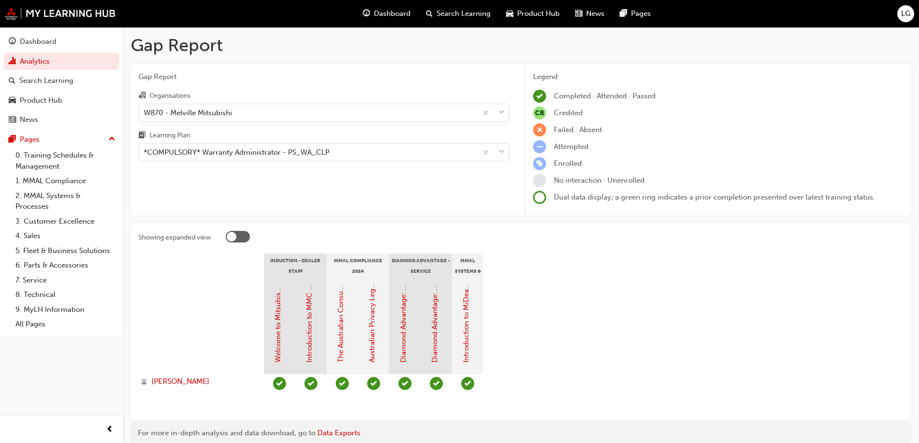 Image resolution: width=919 pixels, height=443 pixels. Describe the element at coordinates (65, 201) in the screenshot. I see `a: 2. MMAL Systems & Processes` at that location.